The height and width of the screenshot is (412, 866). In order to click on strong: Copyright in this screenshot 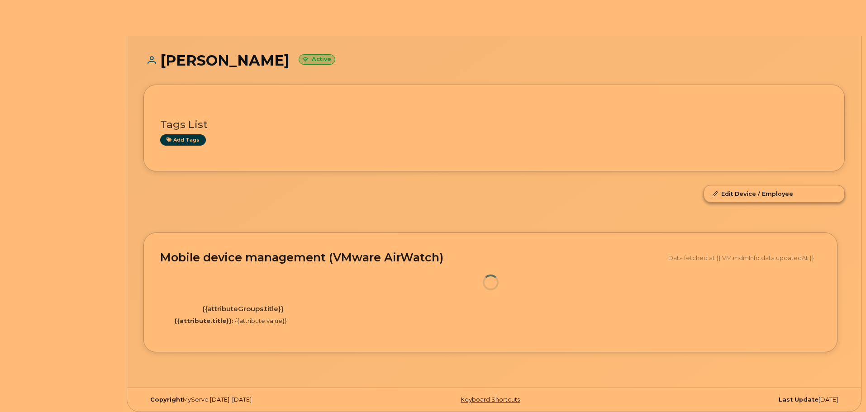, I will do `click(166, 399)`.